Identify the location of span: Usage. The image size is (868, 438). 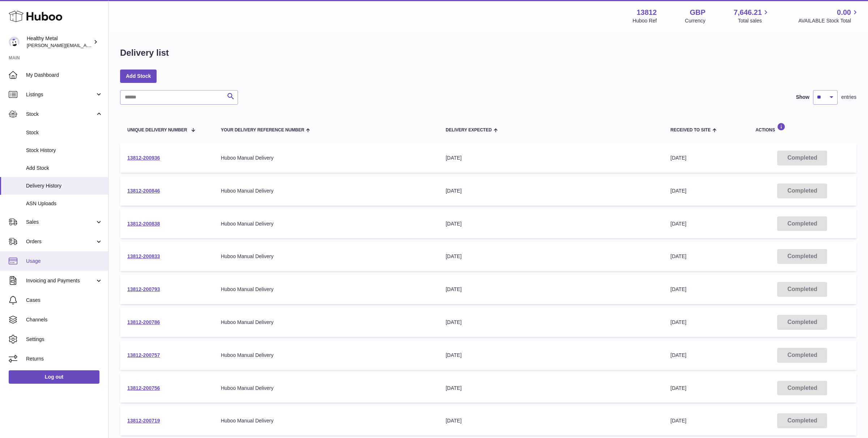
(64, 261).